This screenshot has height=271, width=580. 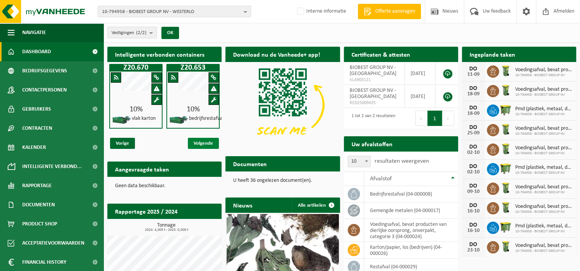 What do you see at coordinates (411, 251) in the screenshot?
I see `td: karton/papier, los (bedrijven) (04-000026)` at bounding box center [411, 251].